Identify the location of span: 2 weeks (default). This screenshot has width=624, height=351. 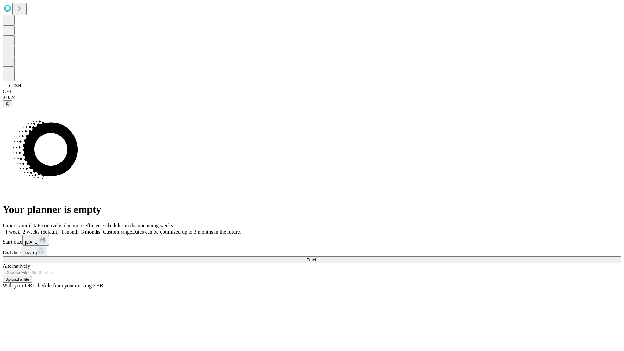
(41, 232).